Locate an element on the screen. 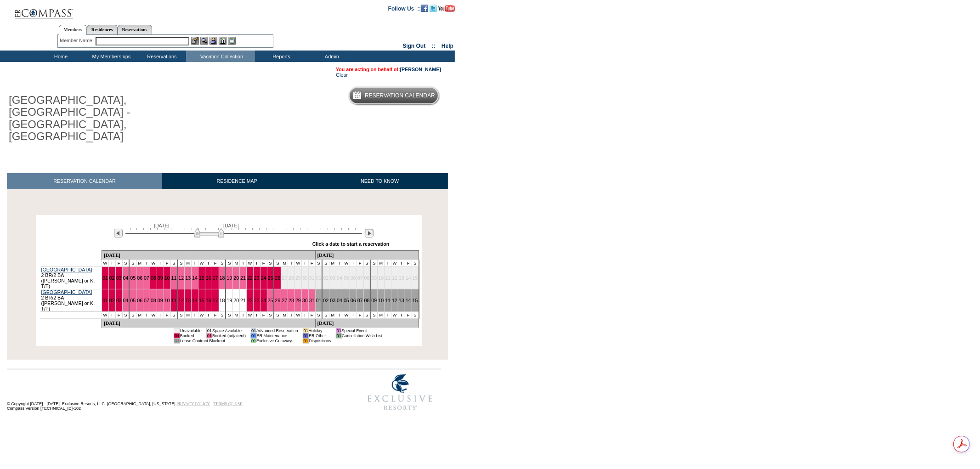  td: Home is located at coordinates (59, 56).